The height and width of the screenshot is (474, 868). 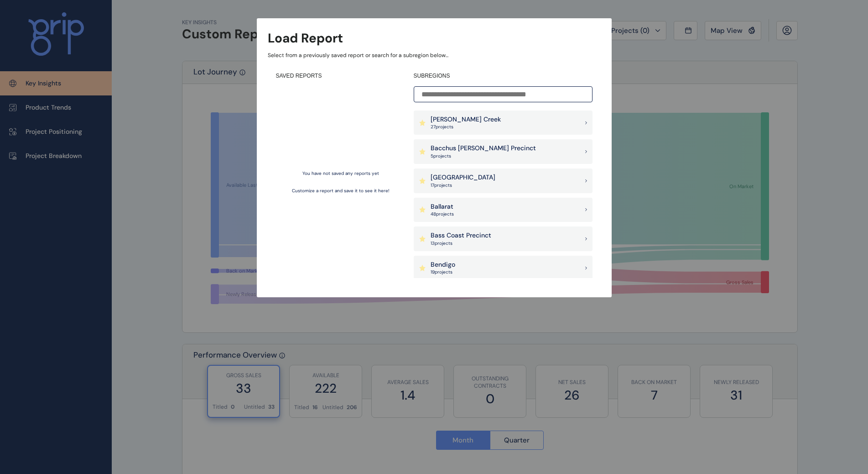 I want to click on p: Customize a report and save it to see it here!, so click(x=340, y=190).